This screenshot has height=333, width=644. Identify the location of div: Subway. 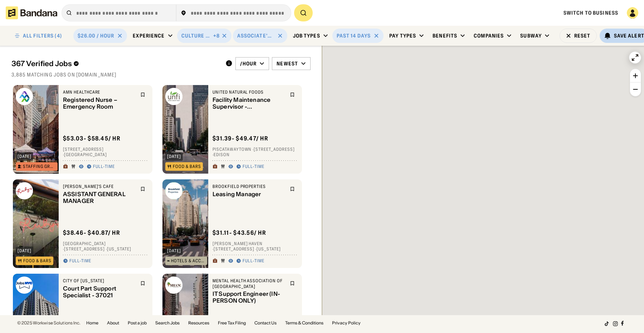
(531, 36).